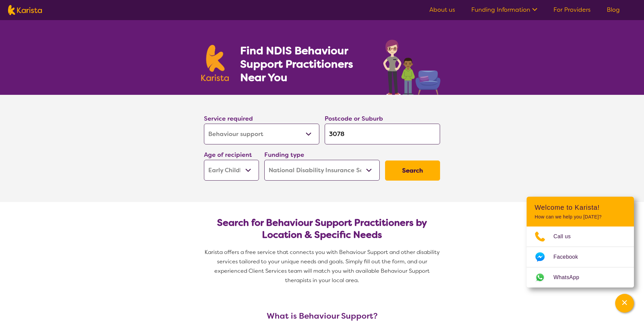  What do you see at coordinates (566, 237) in the screenshot?
I see `span: Call us` at bounding box center [566, 237].